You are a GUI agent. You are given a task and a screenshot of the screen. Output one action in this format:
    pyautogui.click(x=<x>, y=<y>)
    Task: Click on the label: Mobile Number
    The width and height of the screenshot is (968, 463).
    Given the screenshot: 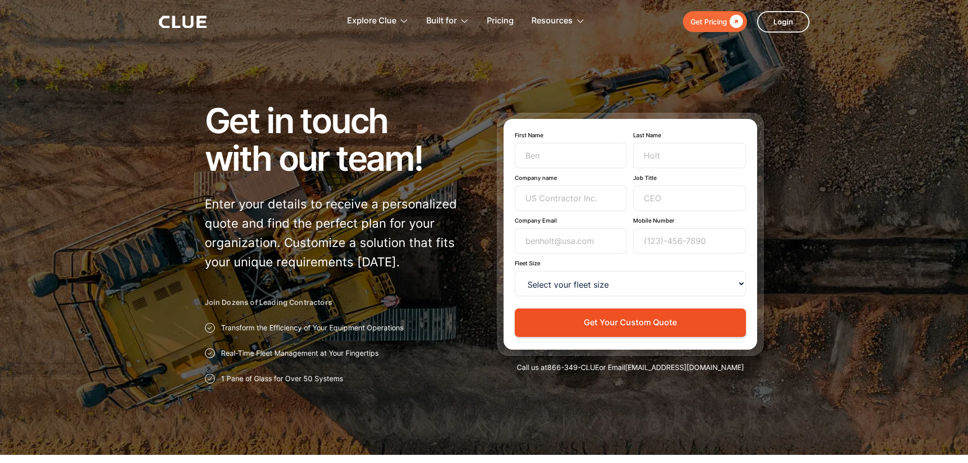 What is the action you would take?
    pyautogui.click(x=689, y=220)
    